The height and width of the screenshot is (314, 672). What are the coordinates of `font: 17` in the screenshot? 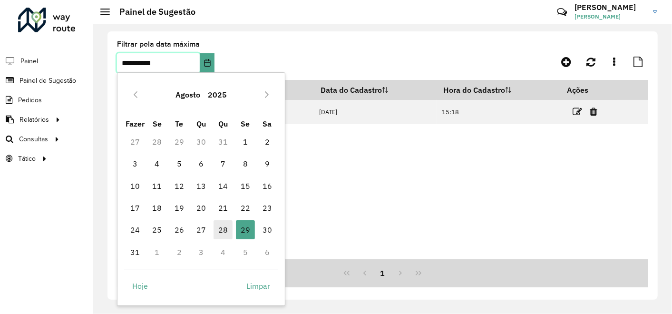 It's located at (135, 208).